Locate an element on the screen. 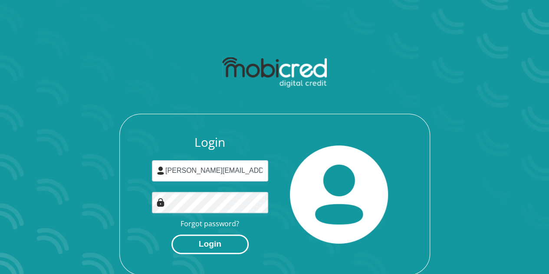 This screenshot has height=274, width=549. a: Forgot password? is located at coordinates (210, 224).